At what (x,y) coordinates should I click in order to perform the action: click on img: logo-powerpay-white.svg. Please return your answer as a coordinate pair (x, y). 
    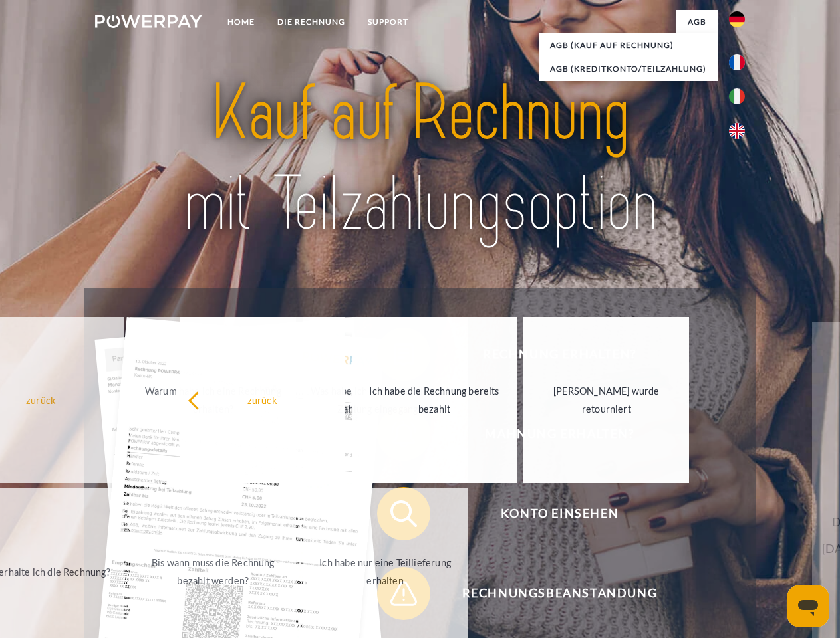
    Looking at the image, I should click on (149, 21).